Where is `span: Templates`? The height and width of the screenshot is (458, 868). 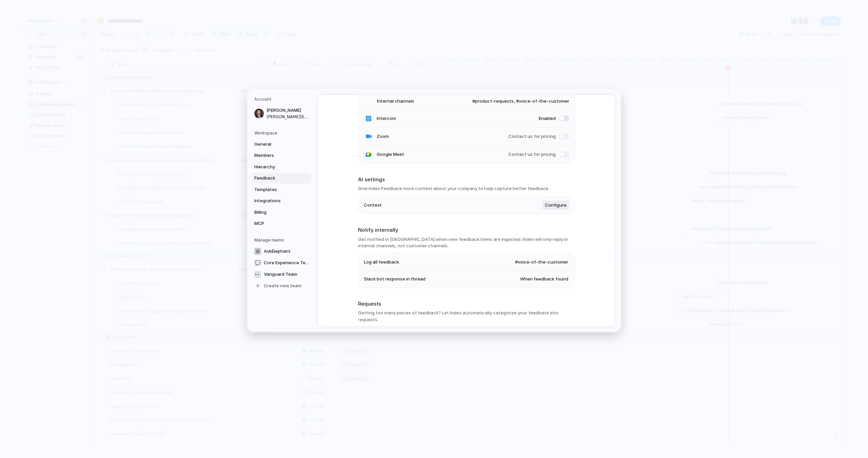
span: Templates is located at coordinates (276, 190).